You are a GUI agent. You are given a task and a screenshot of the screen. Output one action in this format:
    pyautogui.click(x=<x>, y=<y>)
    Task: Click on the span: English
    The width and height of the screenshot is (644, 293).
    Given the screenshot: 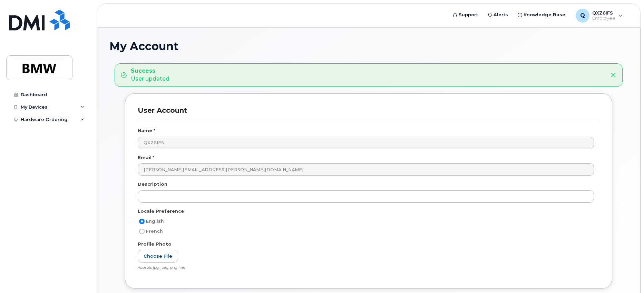 What is the action you would take?
    pyautogui.click(x=155, y=221)
    